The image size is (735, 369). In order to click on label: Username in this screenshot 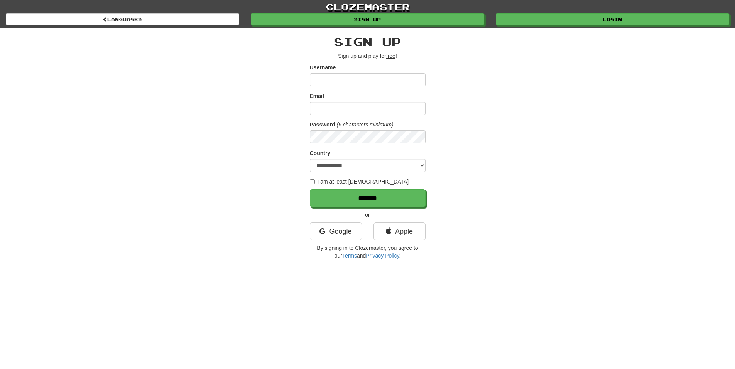, I will do `click(323, 68)`.